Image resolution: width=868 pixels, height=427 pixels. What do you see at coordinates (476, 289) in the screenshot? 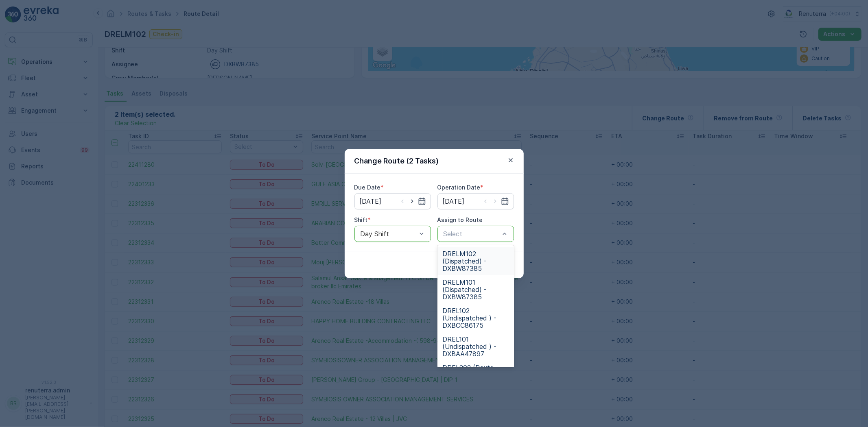
I see `span: DRELM101 (Dispatched) - DXBW87385` at bounding box center [476, 289].